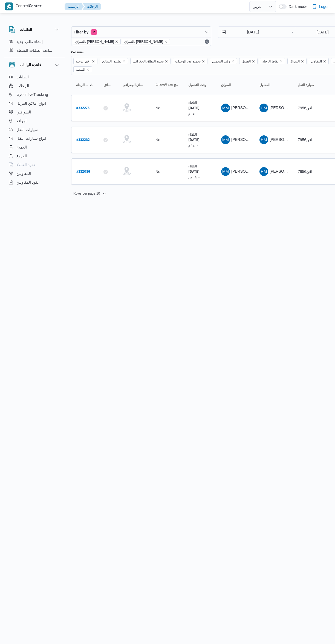 This screenshot has height=644, width=335. I want to click on button: العملاء, so click(35, 147).